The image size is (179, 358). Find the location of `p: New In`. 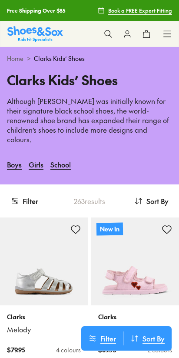

p: New In is located at coordinates (110, 229).